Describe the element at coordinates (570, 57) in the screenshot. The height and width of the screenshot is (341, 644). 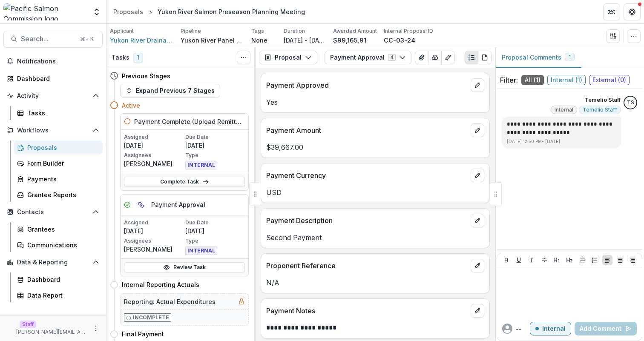
I see `span: 1` at that location.